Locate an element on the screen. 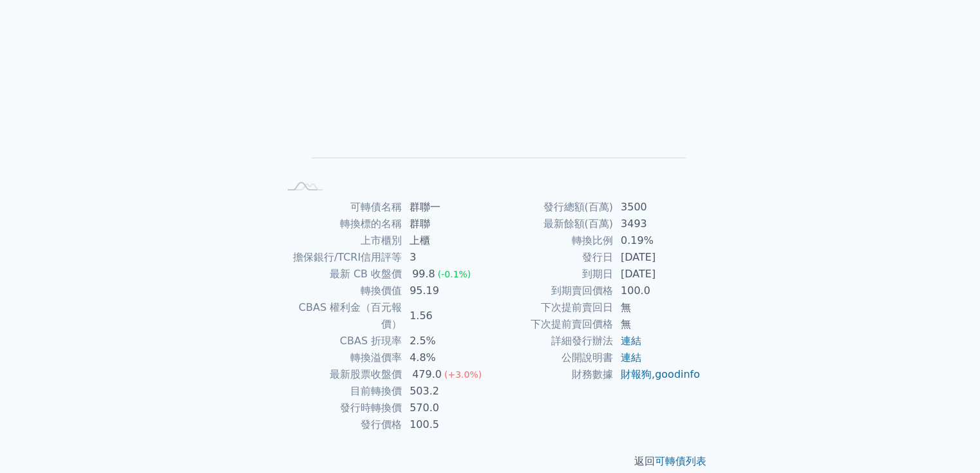  td: 上櫃 is located at coordinates (445, 241).